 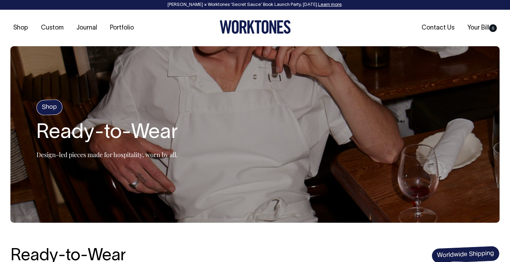 I want to click on a: Custom, so click(x=52, y=28).